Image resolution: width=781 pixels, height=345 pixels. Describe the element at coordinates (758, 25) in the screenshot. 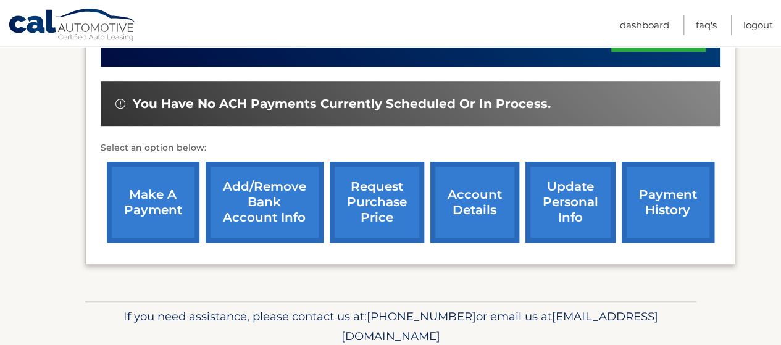

I see `a: Logout` at that location.